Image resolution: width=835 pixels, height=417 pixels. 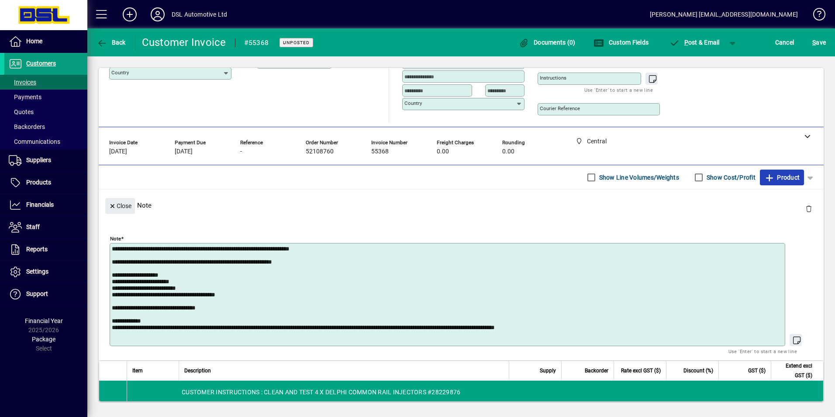 What do you see at coordinates (757, 370) in the screenshot?
I see `span: GST ($)` at bounding box center [757, 370].